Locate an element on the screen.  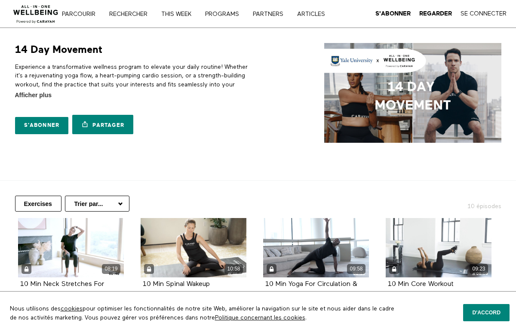
a: Politique concernant les cookies is located at coordinates (260, 318).